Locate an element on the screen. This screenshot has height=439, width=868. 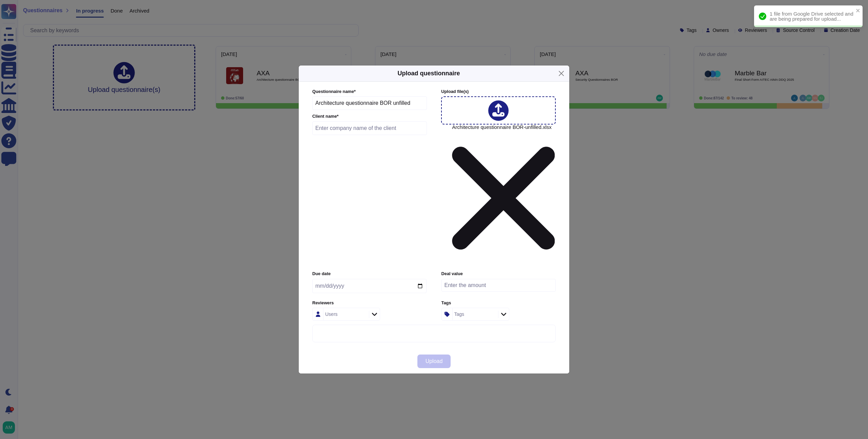
div: Users is located at coordinates (332, 314).